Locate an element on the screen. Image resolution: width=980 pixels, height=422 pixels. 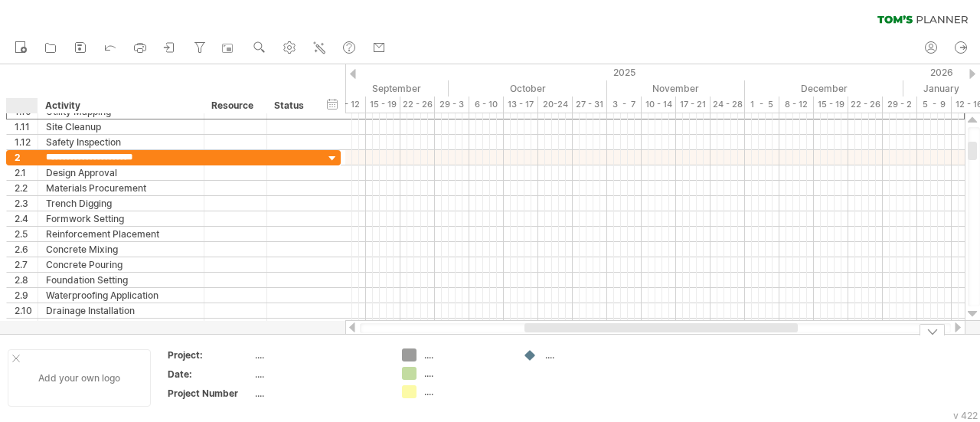
div: December 2025 is located at coordinates (824, 88).